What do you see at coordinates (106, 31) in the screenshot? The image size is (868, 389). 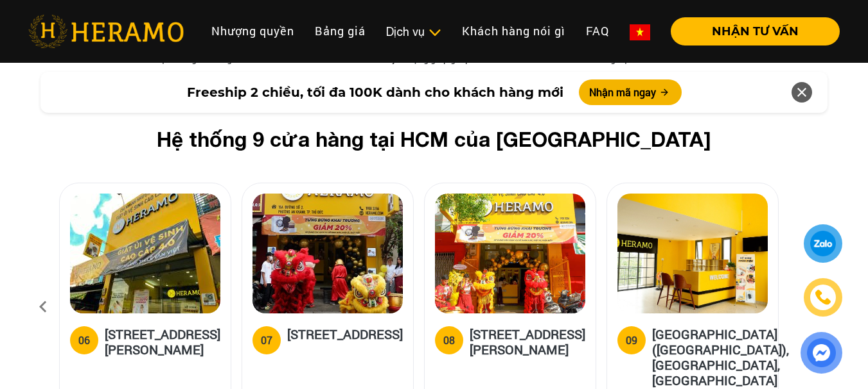 I see `img: heramo-logo.png` at bounding box center [106, 31].